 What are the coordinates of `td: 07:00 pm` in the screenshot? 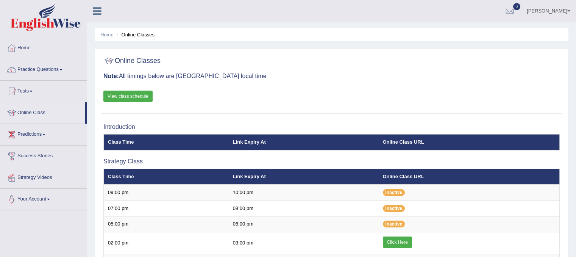 It's located at (166, 208).